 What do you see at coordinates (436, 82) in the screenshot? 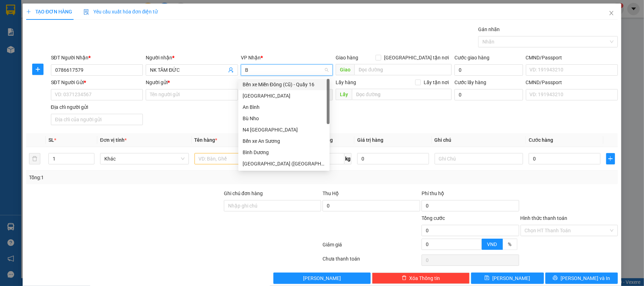
I see `span: Lấy tận nơi` at bounding box center [436, 82].